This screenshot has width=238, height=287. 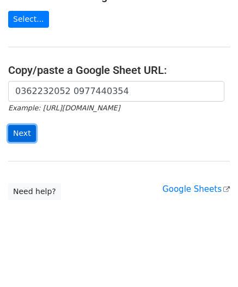 What do you see at coordinates (210, 261) in the screenshot?
I see `div: Tiện ích trò chuyện` at bounding box center [210, 261].